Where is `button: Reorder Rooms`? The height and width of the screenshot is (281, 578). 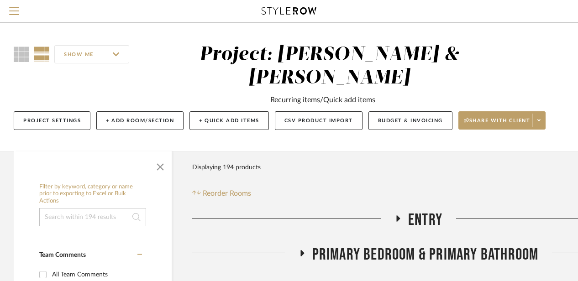 button: Reorder Rooms is located at coordinates (221, 193).